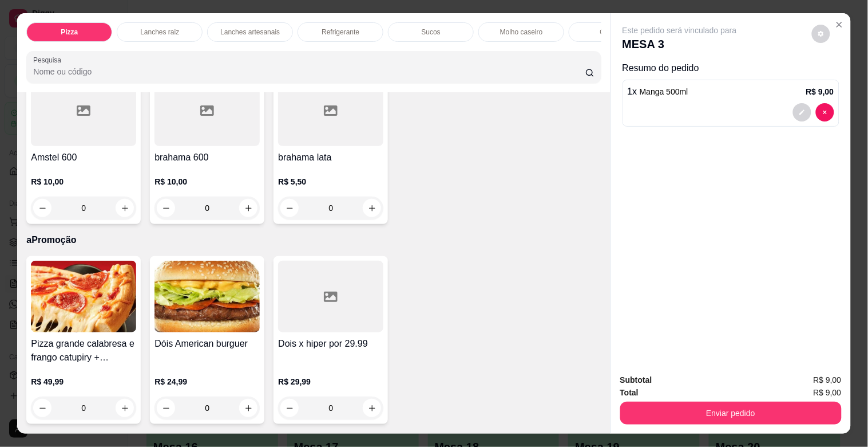 The width and height of the screenshot is (868, 447). Describe the element at coordinates (207, 158) in the screenshot. I see `h4: brahama 600` at that location.